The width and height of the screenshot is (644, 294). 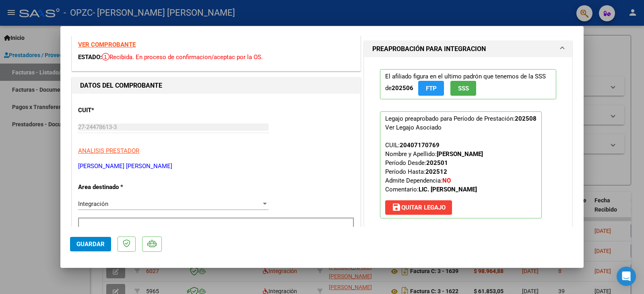 What do you see at coordinates (93, 204) in the screenshot?
I see `span: Integración` at bounding box center [93, 204].